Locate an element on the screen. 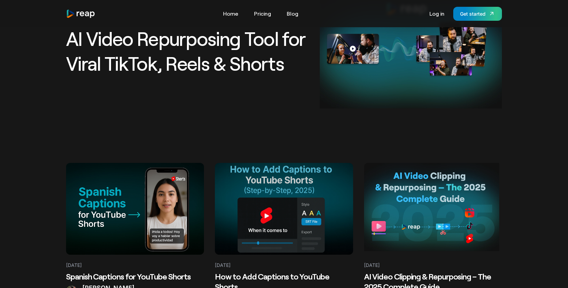  a: home is located at coordinates (81, 14).